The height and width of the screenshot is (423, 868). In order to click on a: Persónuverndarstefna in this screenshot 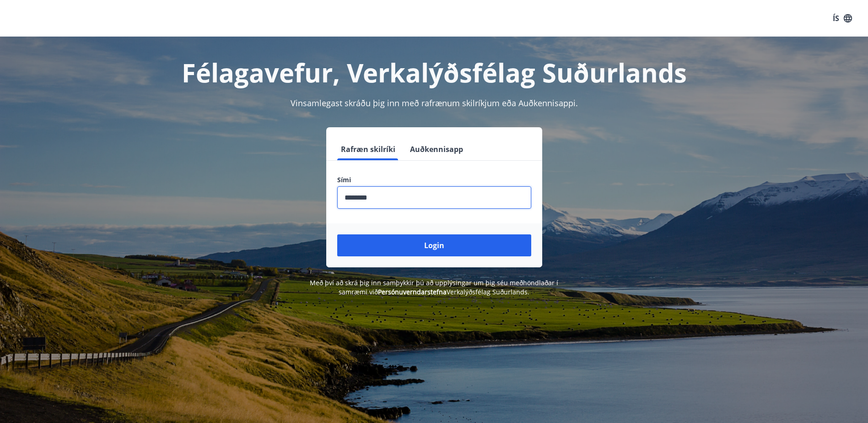, I will do `click(412, 292)`.